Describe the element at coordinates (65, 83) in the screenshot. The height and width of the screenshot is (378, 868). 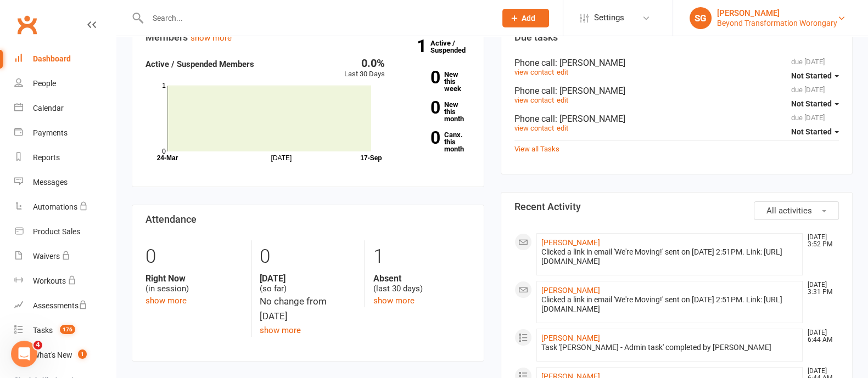
I see `a: People` at that location.